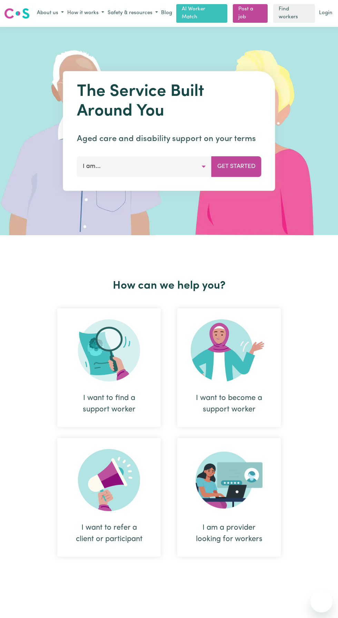  Describe the element at coordinates (229, 350) in the screenshot. I see `img: Become Worker` at that location.